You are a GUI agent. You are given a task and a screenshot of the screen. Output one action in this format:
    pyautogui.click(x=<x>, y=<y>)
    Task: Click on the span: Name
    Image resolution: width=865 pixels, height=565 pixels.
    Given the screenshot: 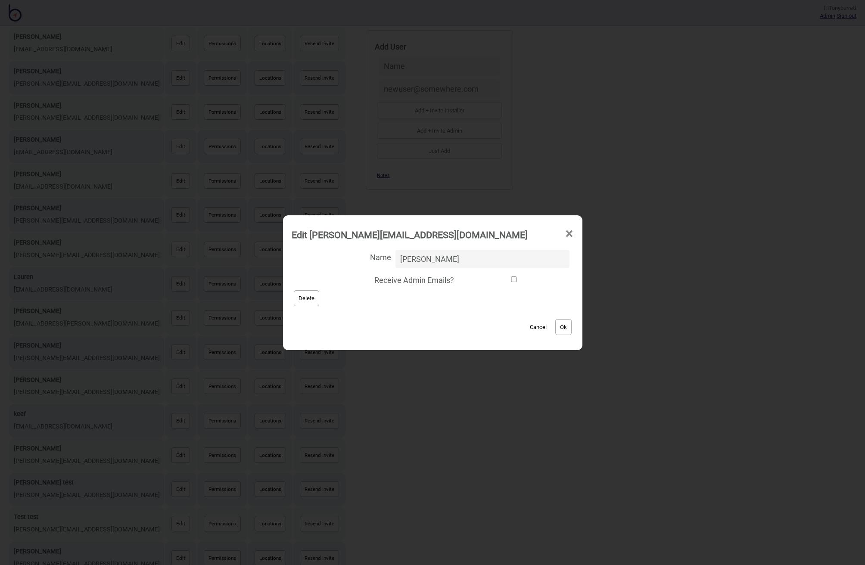 What is the action you would take?
    pyautogui.click(x=342, y=256)
    